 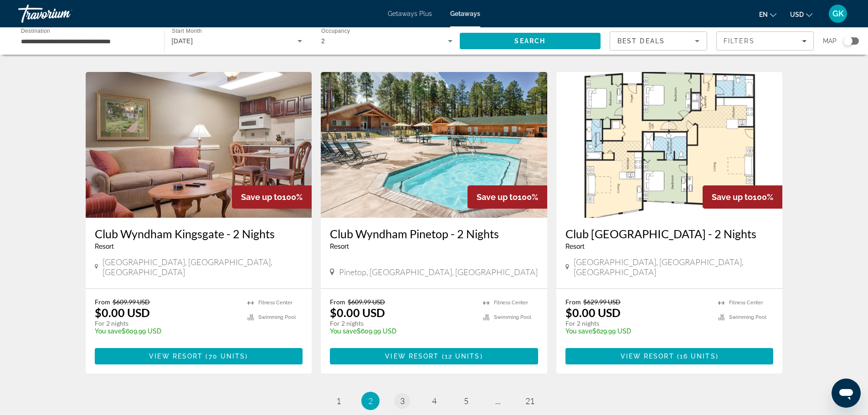 What do you see at coordinates (36, 31) in the screenshot?
I see `span: Destination` at bounding box center [36, 31].